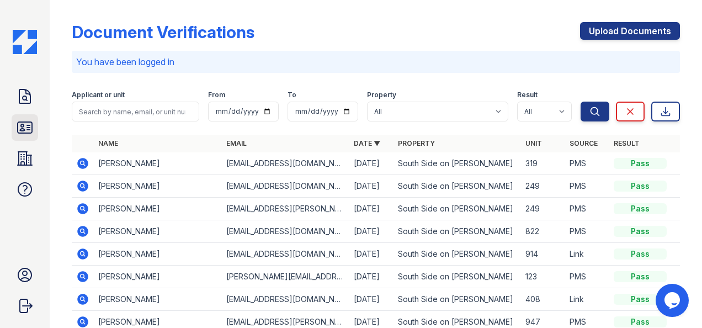 The image size is (702, 328). Describe the element at coordinates (416, 143) in the screenshot. I see `a: Property` at that location.